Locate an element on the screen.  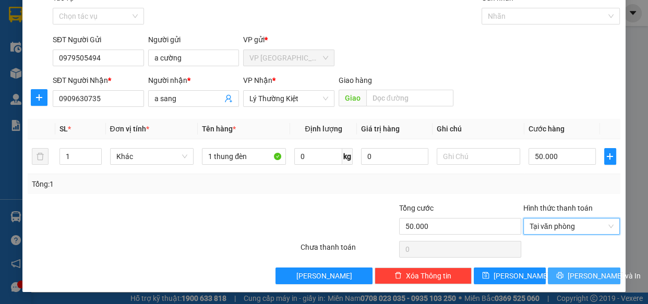
span: VP Nhận is located at coordinates (258, 80).